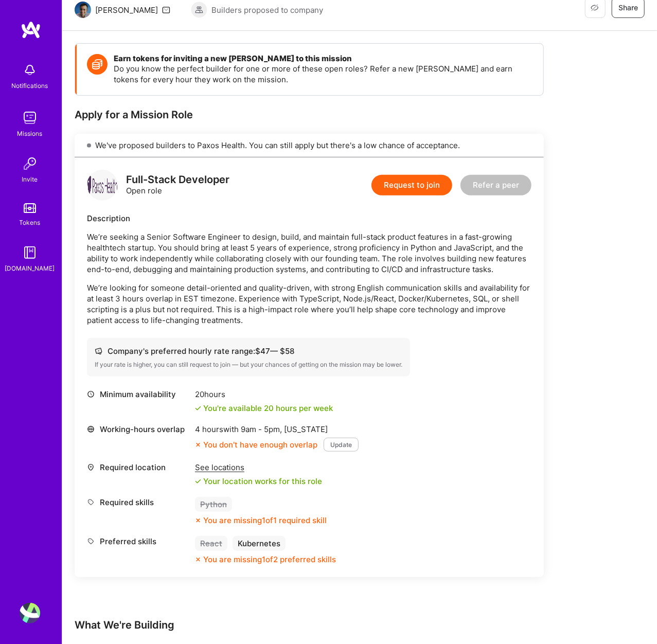 The width and height of the screenshot is (657, 644). I want to click on div: Company's preferred hourly rate range: $ 47 — $ 58, so click(248, 351).